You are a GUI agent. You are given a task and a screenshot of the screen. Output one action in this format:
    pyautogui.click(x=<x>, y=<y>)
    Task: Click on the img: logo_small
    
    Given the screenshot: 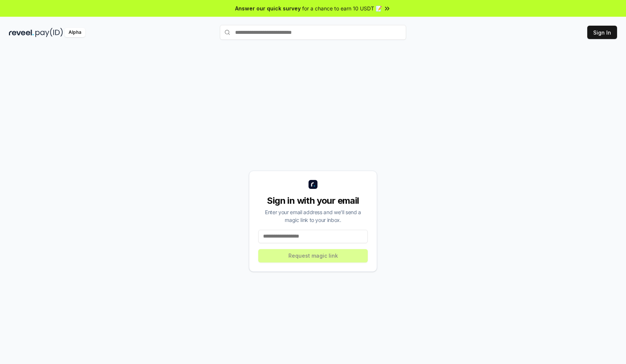 What is the action you would take?
    pyautogui.click(x=313, y=184)
    